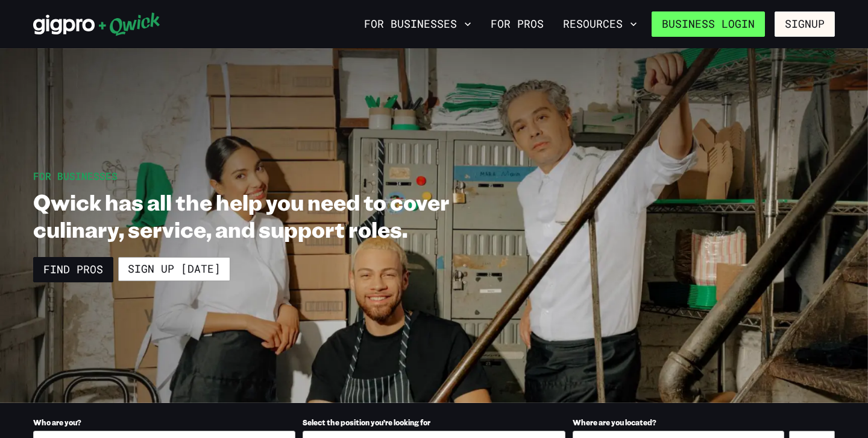 The width and height of the screenshot is (868, 438). I want to click on a: For Pros, so click(517, 24).